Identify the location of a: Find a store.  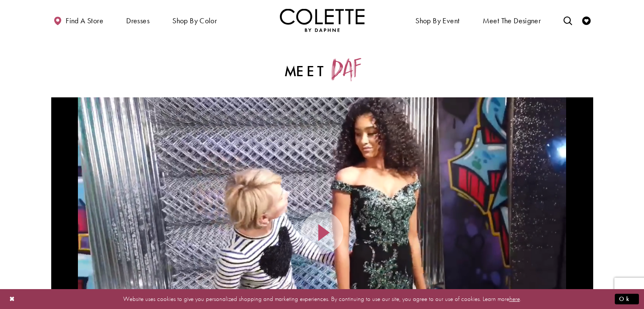
(79, 20).